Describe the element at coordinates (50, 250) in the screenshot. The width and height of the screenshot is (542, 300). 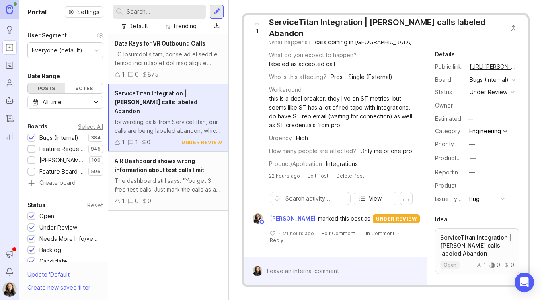
I see `div: Backlog` at that location.